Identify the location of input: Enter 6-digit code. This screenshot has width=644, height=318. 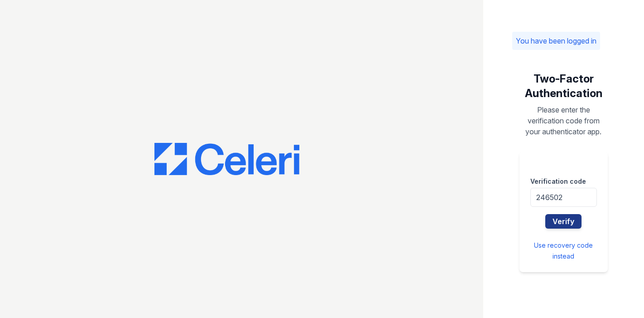
(564, 197).